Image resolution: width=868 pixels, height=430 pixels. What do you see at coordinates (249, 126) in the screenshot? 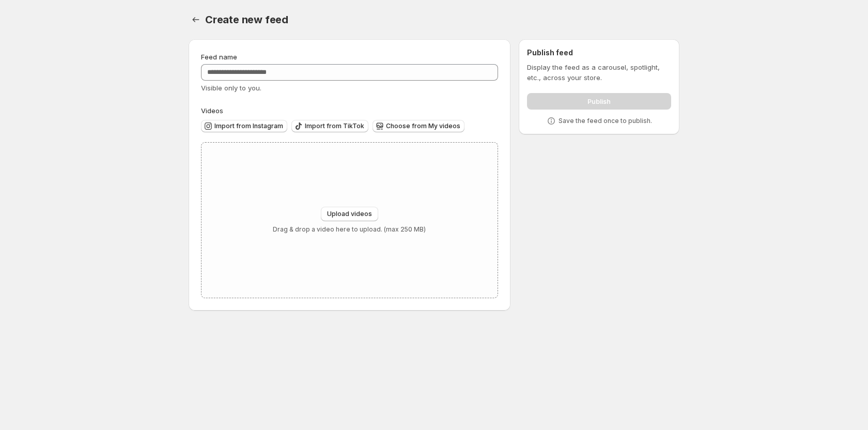
I see `span: Import from Instagram` at bounding box center [249, 126].